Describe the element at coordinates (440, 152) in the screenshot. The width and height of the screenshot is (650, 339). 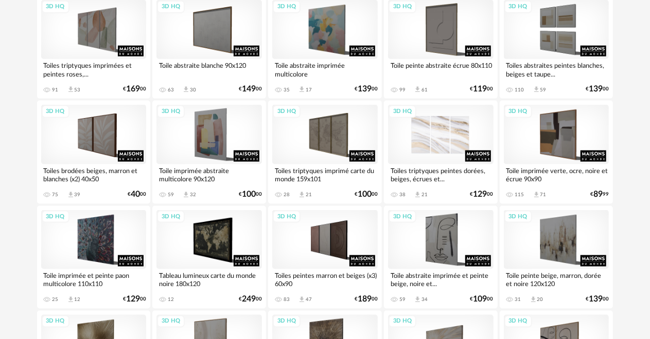
I see `a: 3D HQ Toiles triptyques peintes dorées, beiges, écrues et... 38 Download icon 21 €12900` at that location.